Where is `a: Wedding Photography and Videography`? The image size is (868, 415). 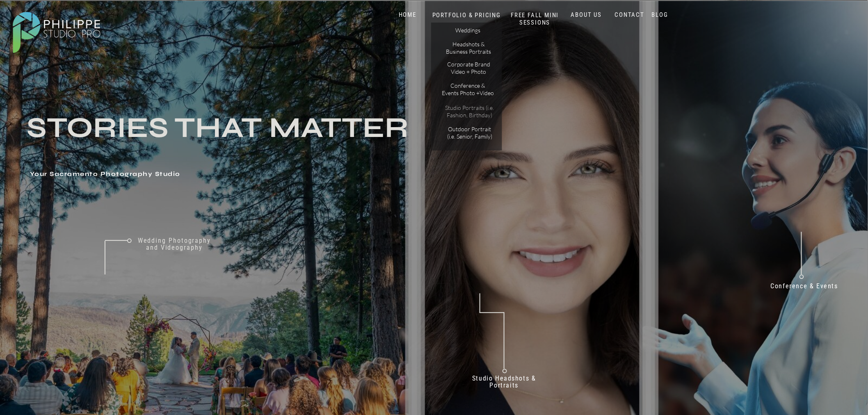
a: Wedding Photography and Videography is located at coordinates (175, 248).